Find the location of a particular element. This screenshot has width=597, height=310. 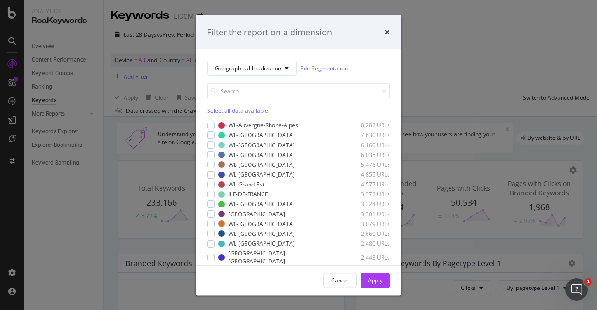

div: WL-Grand-Est is located at coordinates (246, 184).